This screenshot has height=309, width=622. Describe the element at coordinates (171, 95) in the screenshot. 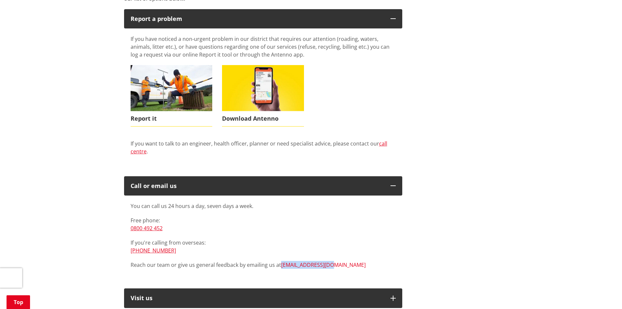

I see `a: Report it` at that location.